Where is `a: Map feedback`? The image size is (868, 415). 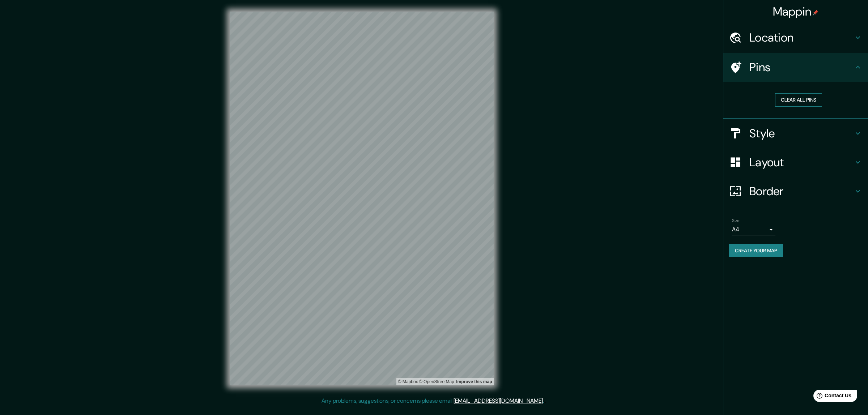 a: Map feedback is located at coordinates (474, 382).